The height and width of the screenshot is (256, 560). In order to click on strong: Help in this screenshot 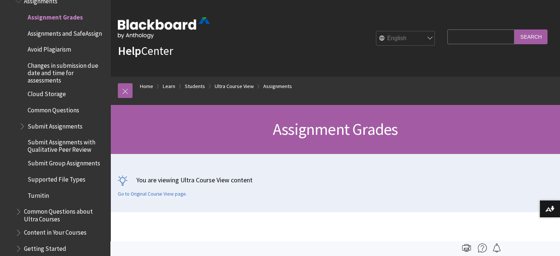, I will do `click(129, 51)`.